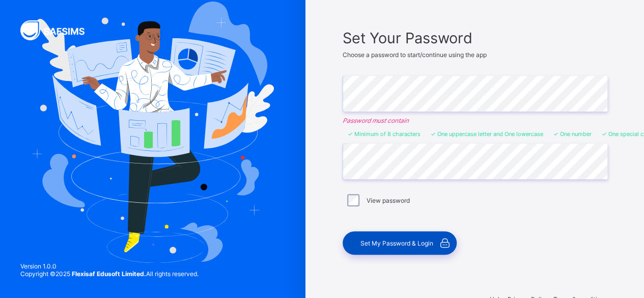  What do you see at coordinates (109, 274) in the screenshot?
I see `strong: Flexisaf Edusoft Limited.` at bounding box center [109, 274].